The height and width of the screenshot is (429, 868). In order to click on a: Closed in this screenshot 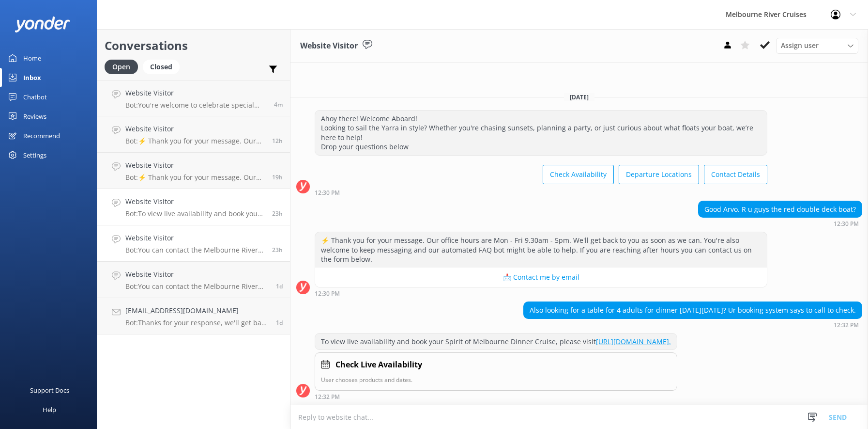, I will do `click(164, 66)`.